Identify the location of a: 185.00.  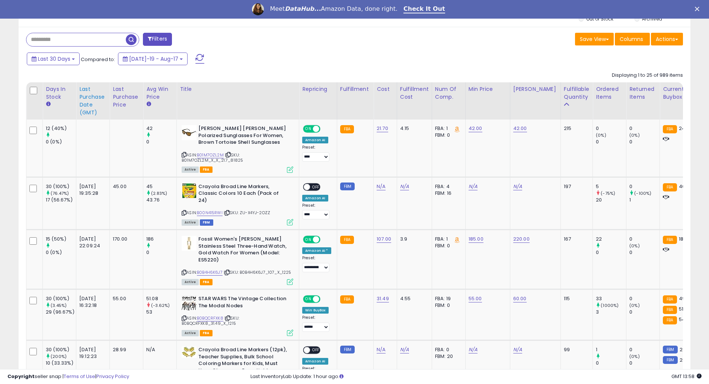
(476, 239).